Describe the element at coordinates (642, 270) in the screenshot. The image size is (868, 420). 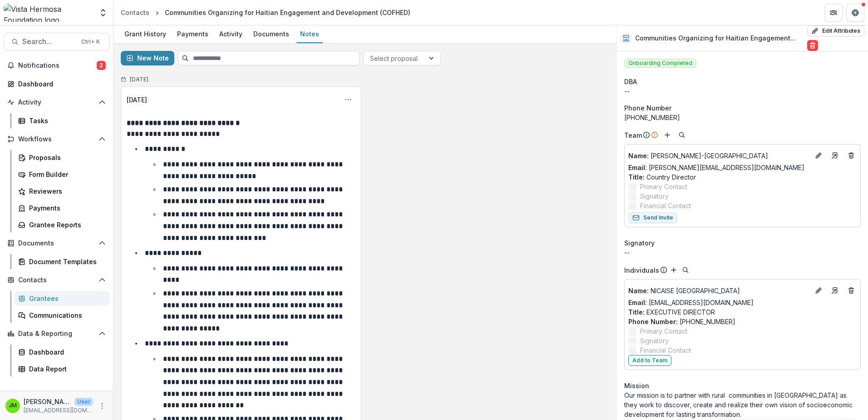
I see `p: Individuals` at that location.